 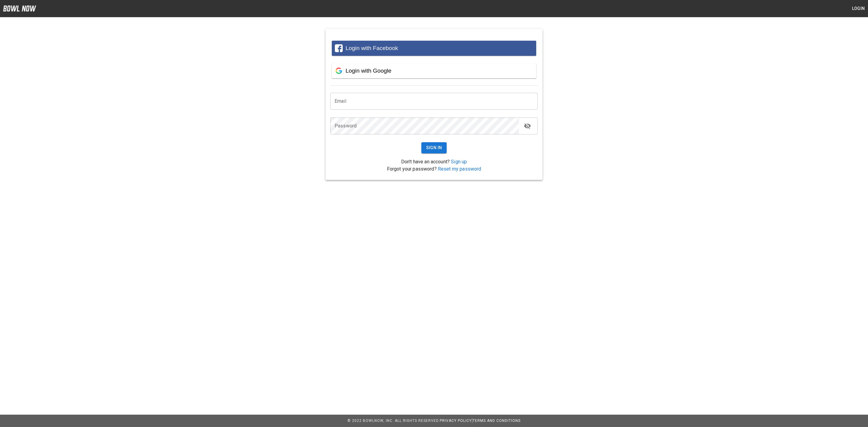 I want to click on a: Privacy Policy, so click(x=455, y=421).